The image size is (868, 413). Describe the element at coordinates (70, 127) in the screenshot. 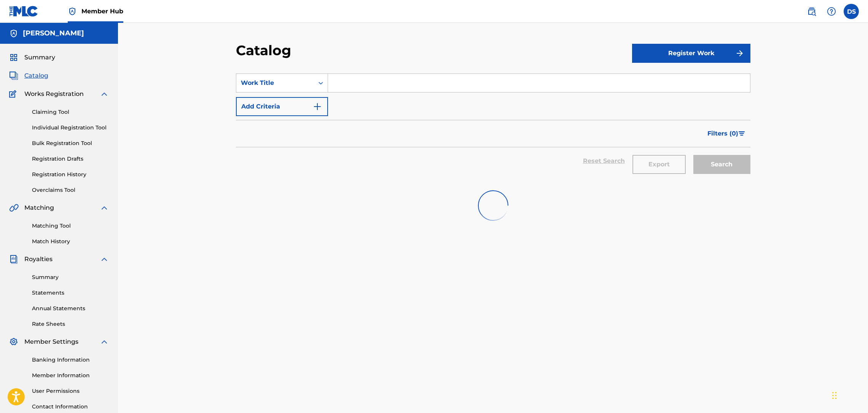

I see `a: Individual Registration Tool` at that location.